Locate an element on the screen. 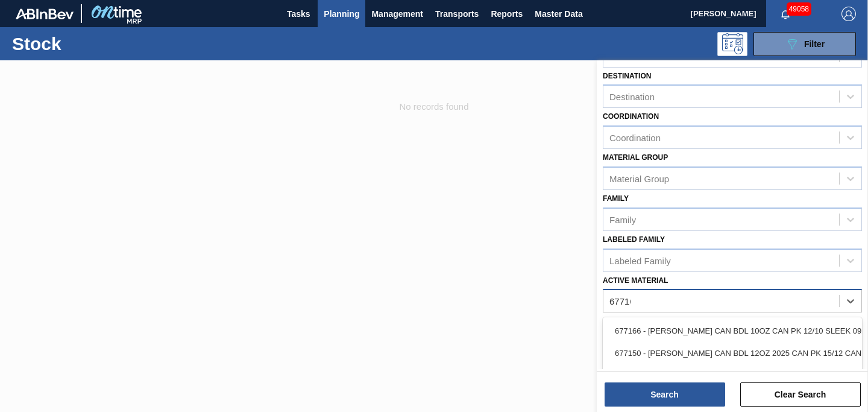  img: Logout is located at coordinates (849, 14).